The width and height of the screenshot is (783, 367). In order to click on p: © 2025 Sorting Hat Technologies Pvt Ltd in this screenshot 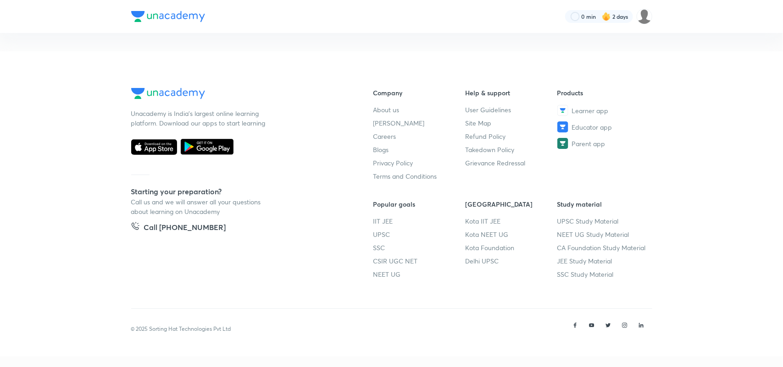, I will do `click(181, 329)`.